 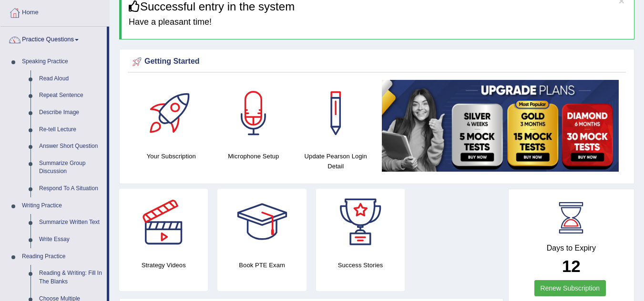 I want to click on h4: Strategy Videos, so click(x=164, y=265).